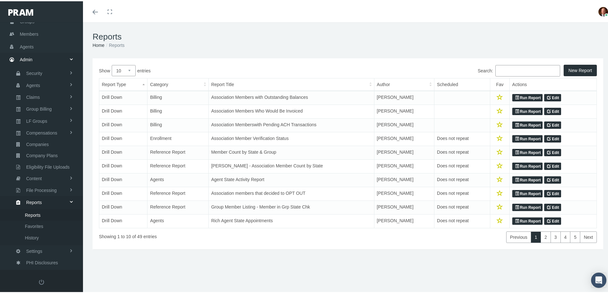 The width and height of the screenshot is (608, 293). Describe the element at coordinates (291, 110) in the screenshot. I see `td: Association Members Who Would Be Invoiced` at that location.